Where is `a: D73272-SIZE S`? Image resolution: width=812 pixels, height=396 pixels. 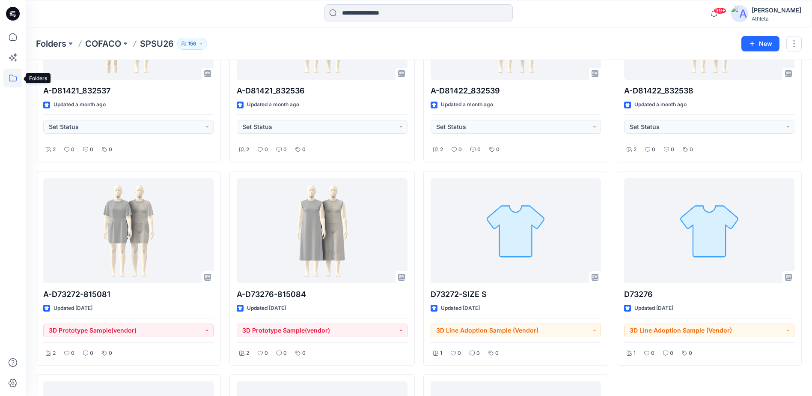
a: D73272-SIZE S is located at coordinates (516, 230).